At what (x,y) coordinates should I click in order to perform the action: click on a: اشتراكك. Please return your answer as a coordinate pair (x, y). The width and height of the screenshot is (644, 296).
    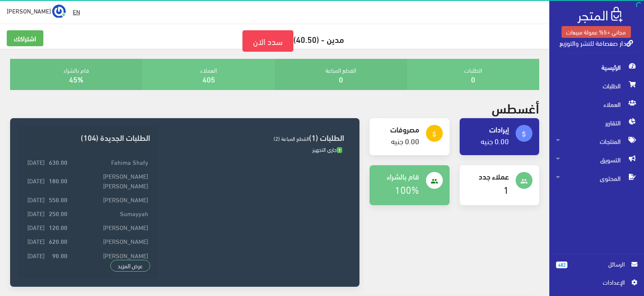
    Looking at the image, I should click on (25, 38).